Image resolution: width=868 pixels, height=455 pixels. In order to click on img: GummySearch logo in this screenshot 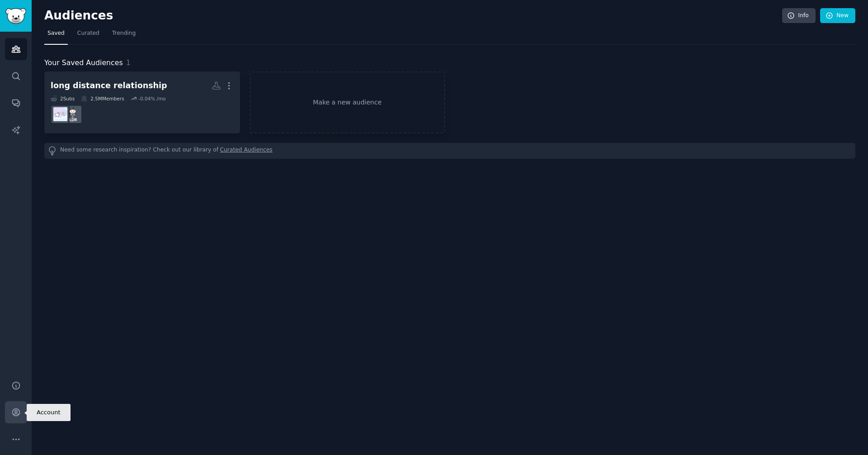, I will do `click(16, 16)`.